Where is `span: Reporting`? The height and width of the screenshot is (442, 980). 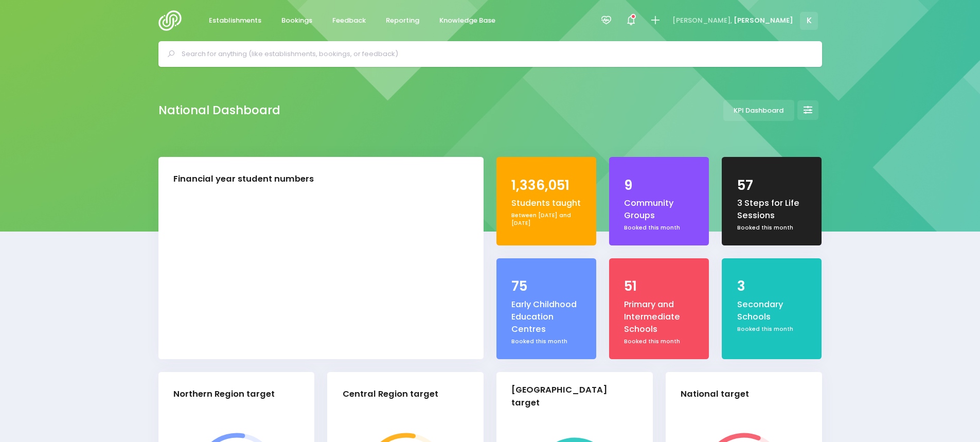 span: Reporting is located at coordinates (403, 21).